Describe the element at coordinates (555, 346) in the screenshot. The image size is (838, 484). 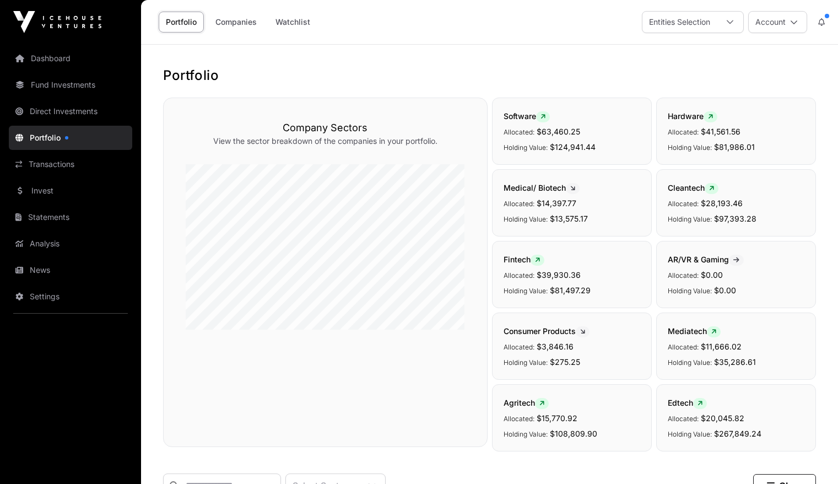
I see `span: $3,846.16` at that location.